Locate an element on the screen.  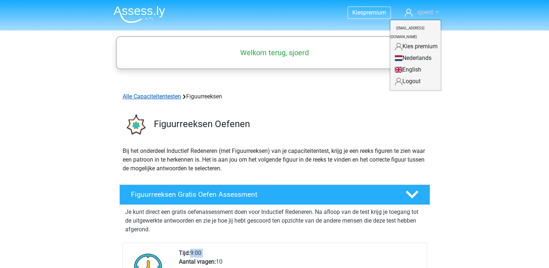
span: sjoerd is located at coordinates (424, 12).